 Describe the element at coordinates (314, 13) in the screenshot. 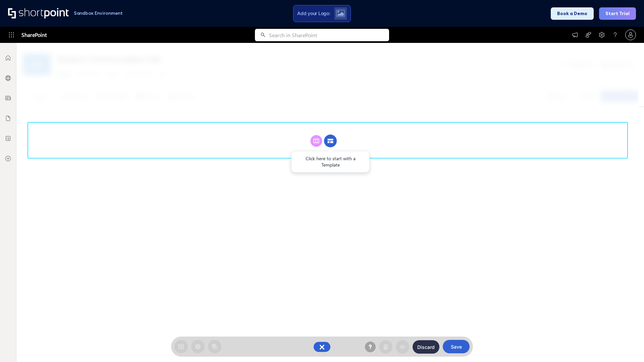

I see `span: Add your Logo:` at that location.